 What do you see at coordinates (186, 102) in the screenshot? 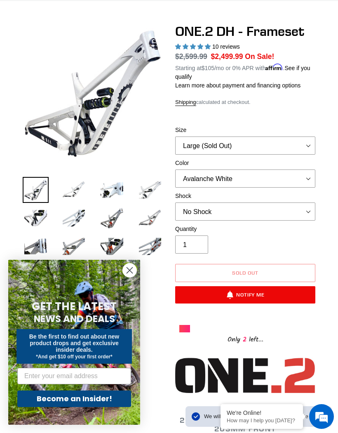
I see `a: Shipping` at bounding box center [186, 102].